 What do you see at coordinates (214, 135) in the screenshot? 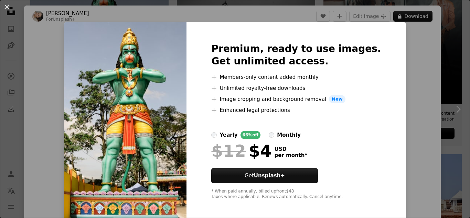
I see `input: yearly66%off` at bounding box center [214, 135].